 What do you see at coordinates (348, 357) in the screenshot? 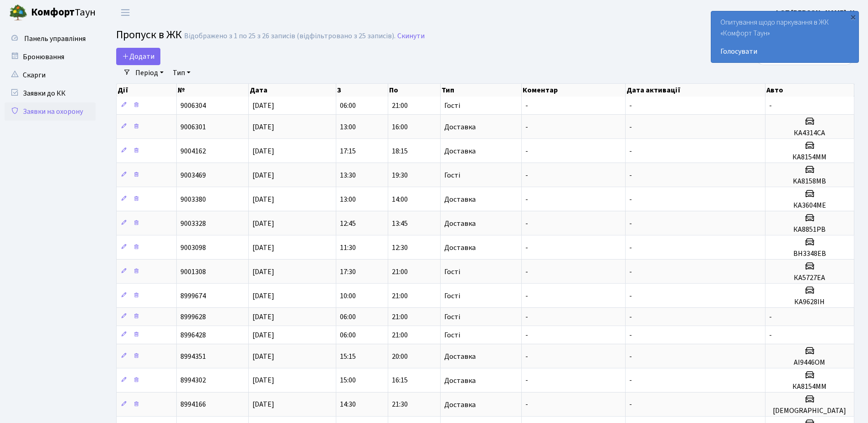
I see `span: 15:15` at bounding box center [348, 357].